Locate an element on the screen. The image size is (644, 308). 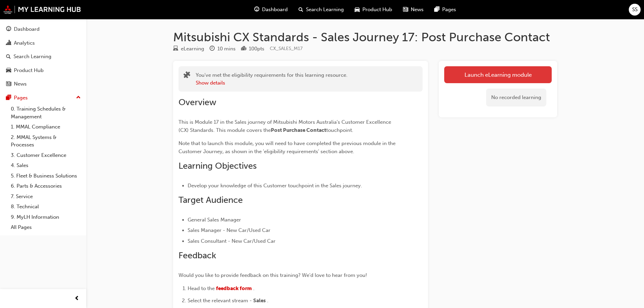
span: Select the relevant stream - is located at coordinates (220, 300).